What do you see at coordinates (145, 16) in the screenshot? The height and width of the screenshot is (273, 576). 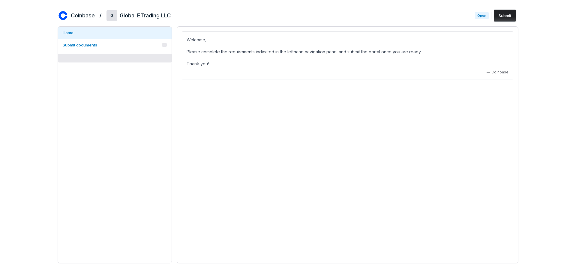 I see `h2: Global ETrading LLC` at bounding box center [145, 16].